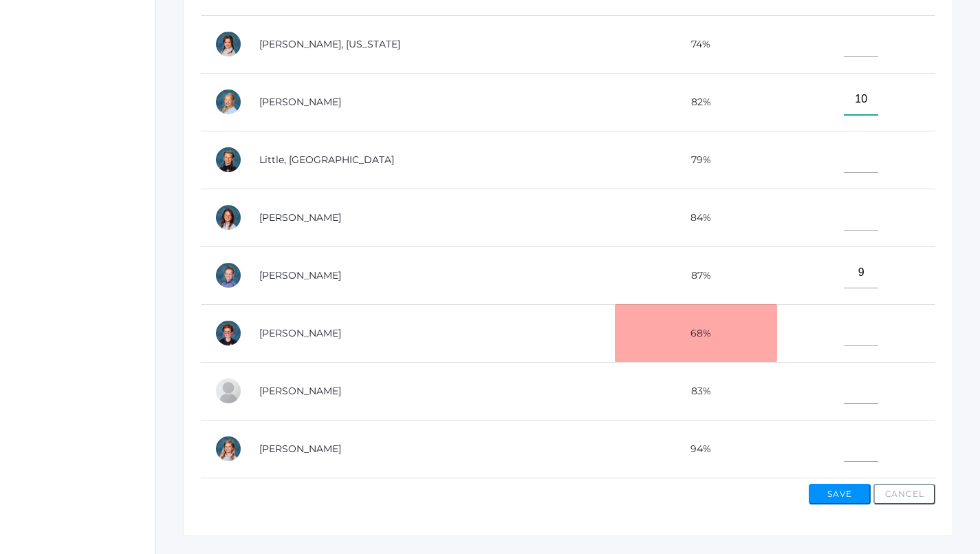 This screenshot has height=554, width=980. Describe the element at coordinates (840, 494) in the screenshot. I see `button: Save` at that location.